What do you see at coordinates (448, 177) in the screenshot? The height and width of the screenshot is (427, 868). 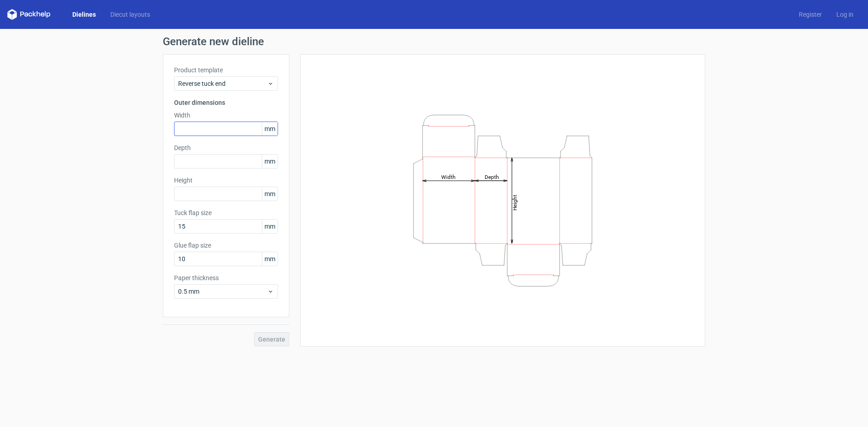 I see `tspan: Width` at bounding box center [448, 177].